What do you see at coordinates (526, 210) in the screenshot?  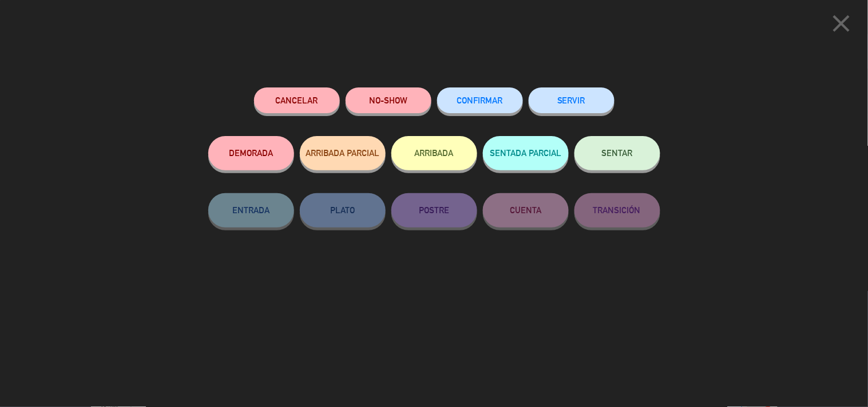 I see `button: CUENTA` at bounding box center [526, 210].